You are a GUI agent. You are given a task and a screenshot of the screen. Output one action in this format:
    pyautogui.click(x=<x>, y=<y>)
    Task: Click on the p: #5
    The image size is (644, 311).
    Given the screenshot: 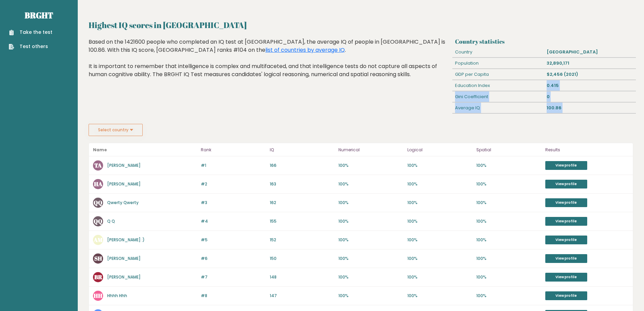 What is the action you would take?
    pyautogui.click(x=234, y=240)
    